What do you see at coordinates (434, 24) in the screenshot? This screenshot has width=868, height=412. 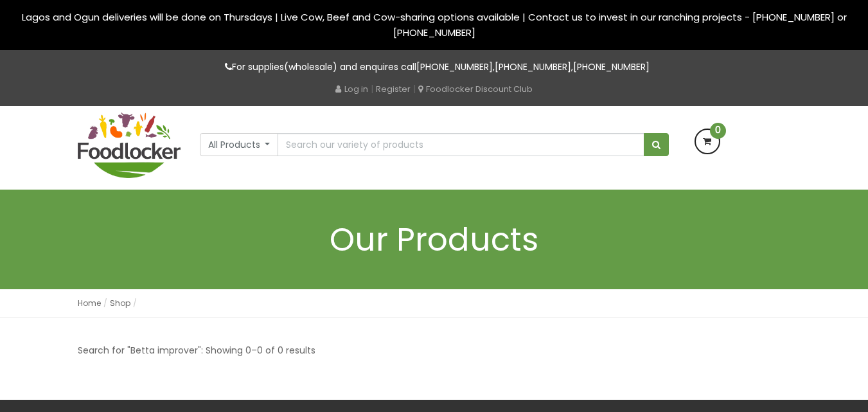 I see `span: Lagos and Ogun deliveries will be done on Thursdays | Live Cow, Beef and Cow-sharing options avai...` at bounding box center [434, 24].